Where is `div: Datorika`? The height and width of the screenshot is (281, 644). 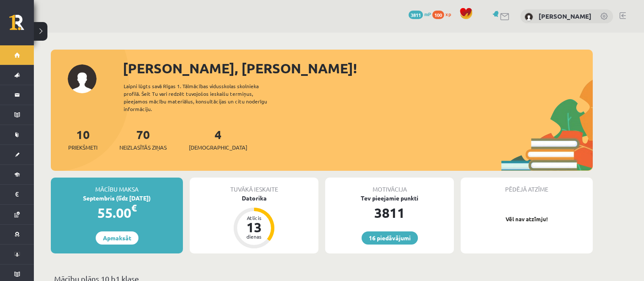 div: Datorika is located at coordinates (254, 198).